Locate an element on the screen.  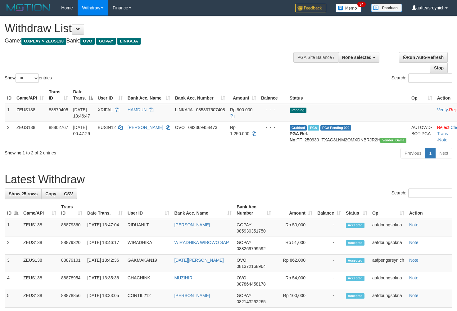
td: Rp 51,000 is located at coordinates (294, 246).